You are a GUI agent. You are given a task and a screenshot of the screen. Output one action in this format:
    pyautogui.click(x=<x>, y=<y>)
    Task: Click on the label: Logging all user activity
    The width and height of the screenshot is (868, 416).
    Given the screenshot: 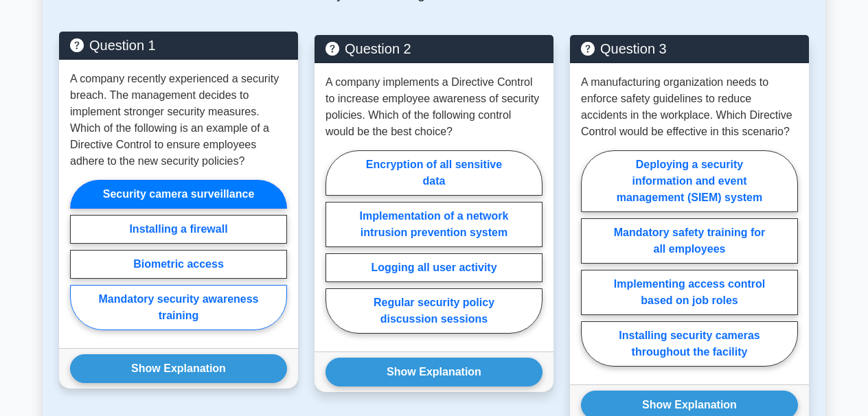 What is the action you would take?
    pyautogui.click(x=434, y=268)
    